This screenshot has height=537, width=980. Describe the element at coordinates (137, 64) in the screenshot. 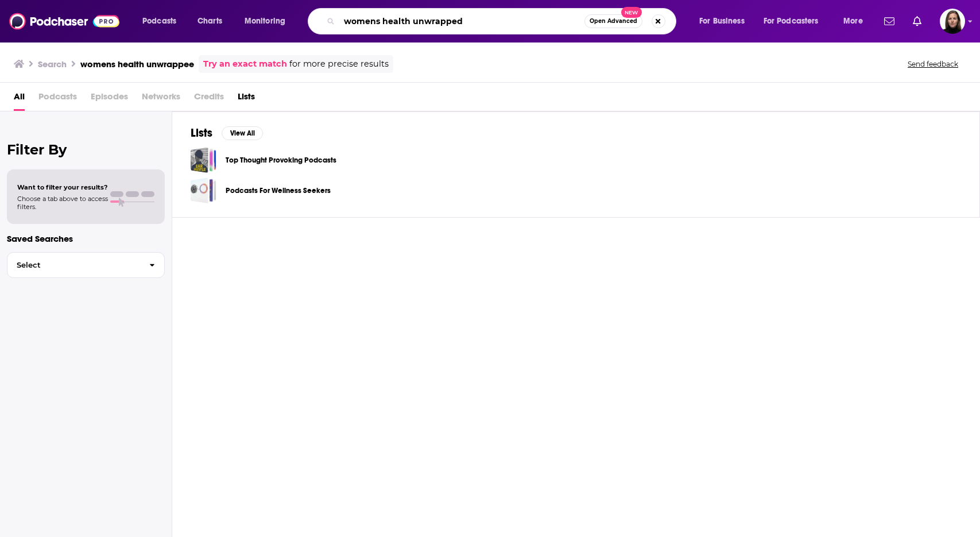

I see `h3: womens health unwrappee` at that location.